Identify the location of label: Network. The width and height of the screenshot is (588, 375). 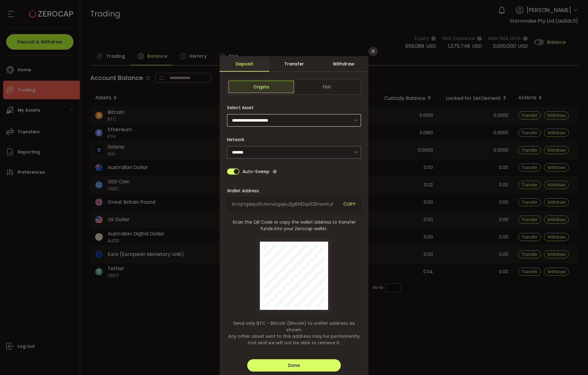
(237, 140).